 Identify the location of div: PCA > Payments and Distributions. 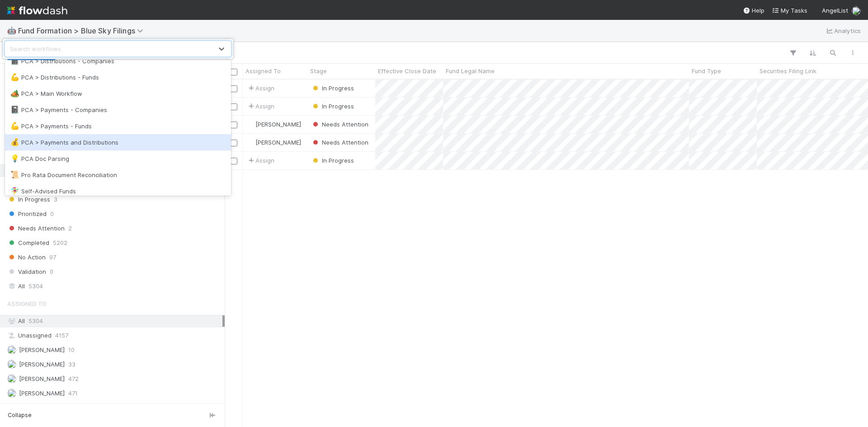
(118, 143).